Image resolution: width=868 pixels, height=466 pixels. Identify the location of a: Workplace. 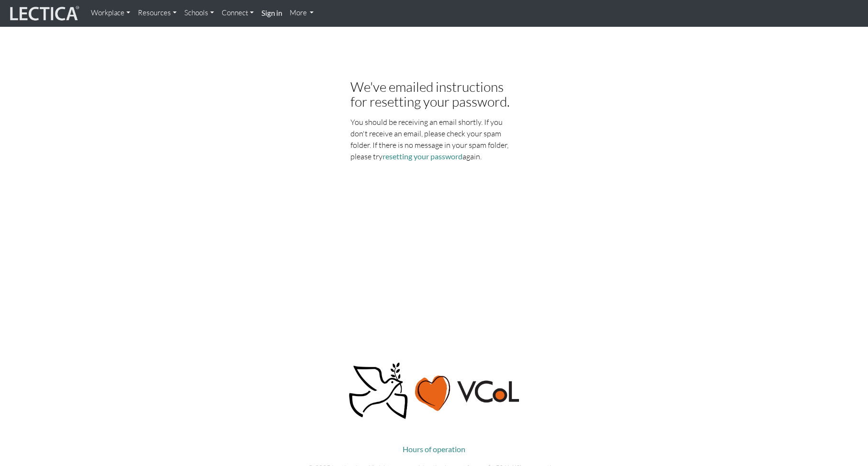
(111, 13).